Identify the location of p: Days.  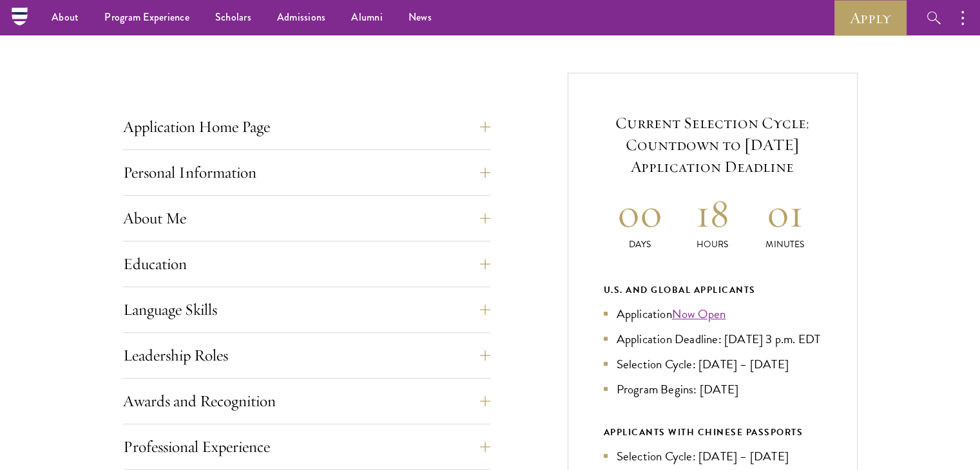
(640, 244).